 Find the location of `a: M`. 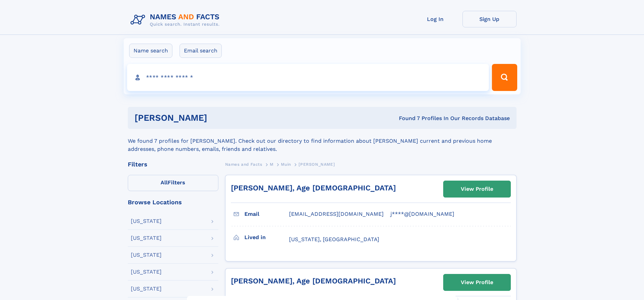

a: M is located at coordinates (272, 164).